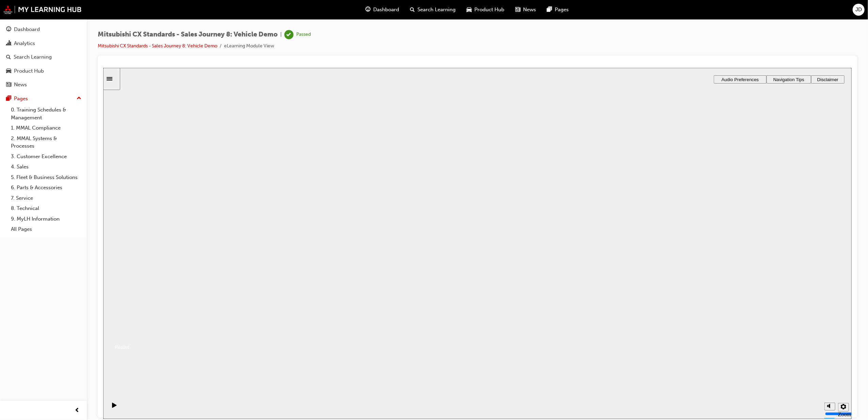 Image resolution: width=868 pixels, height=420 pixels. Describe the element at coordinates (46, 113) in the screenshot. I see `a: 0. Training Schedules & Management` at that location.